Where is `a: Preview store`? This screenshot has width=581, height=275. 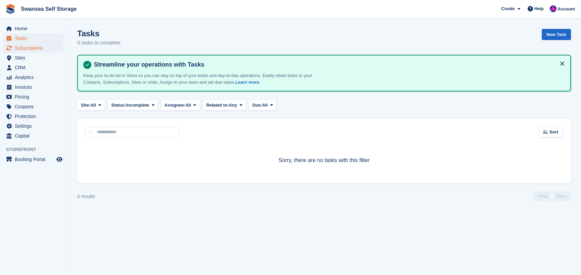 a: Preview store is located at coordinates (59, 159).